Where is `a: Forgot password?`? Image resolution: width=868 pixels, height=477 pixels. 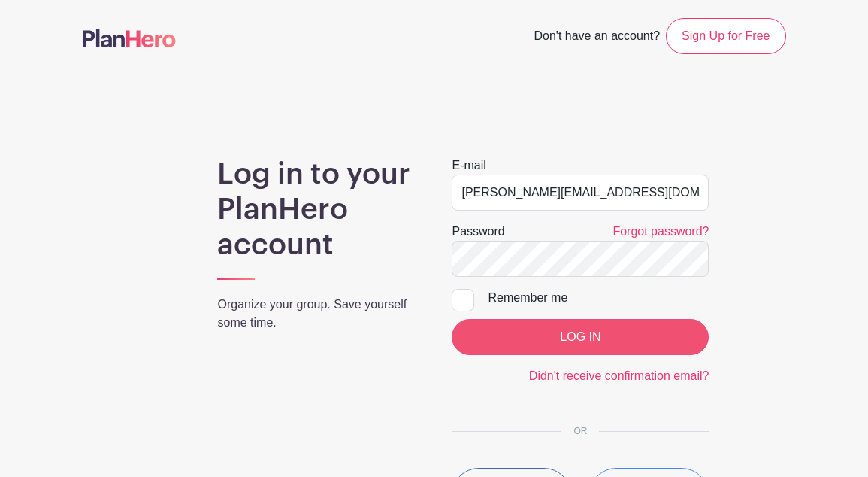 a: Forgot password? is located at coordinates (661, 231).